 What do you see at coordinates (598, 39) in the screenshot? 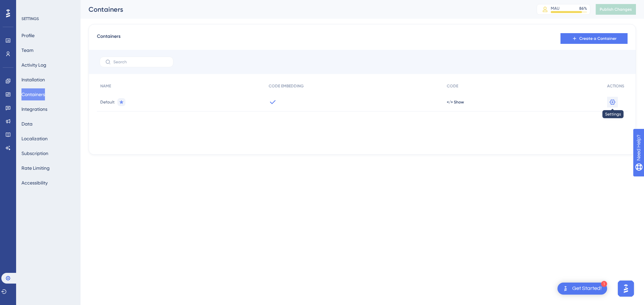
I see `span: Create a Container` at bounding box center [598, 39].